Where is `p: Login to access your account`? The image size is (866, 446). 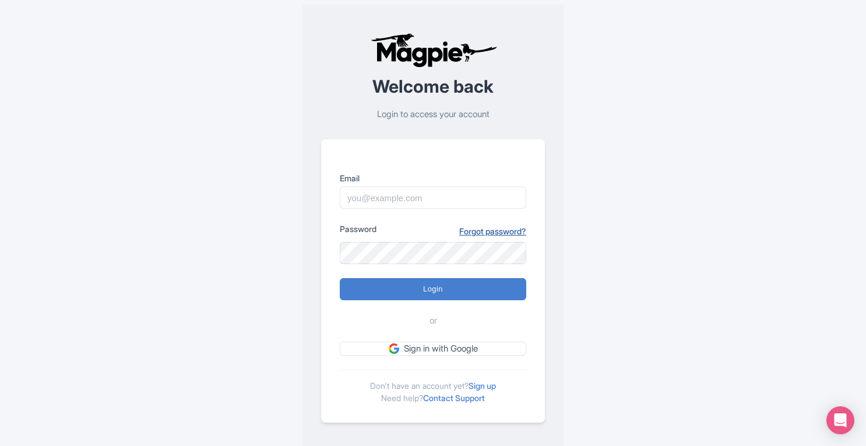 p: Login to access your account is located at coordinates (433, 114).